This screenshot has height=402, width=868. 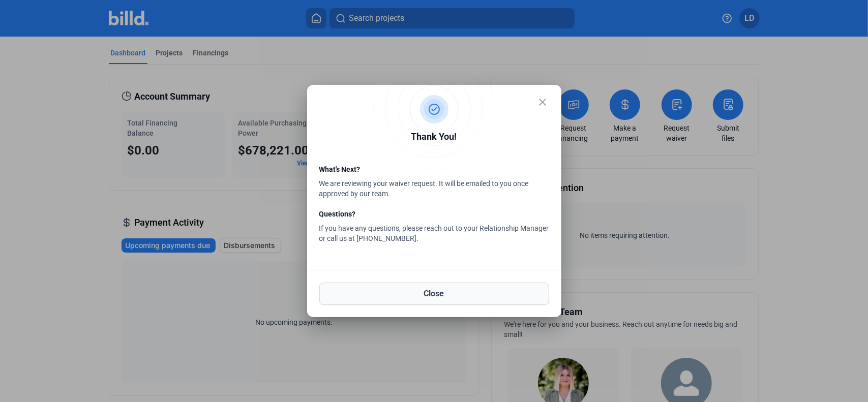 I want to click on div: What's Next?, so click(x=434, y=171).